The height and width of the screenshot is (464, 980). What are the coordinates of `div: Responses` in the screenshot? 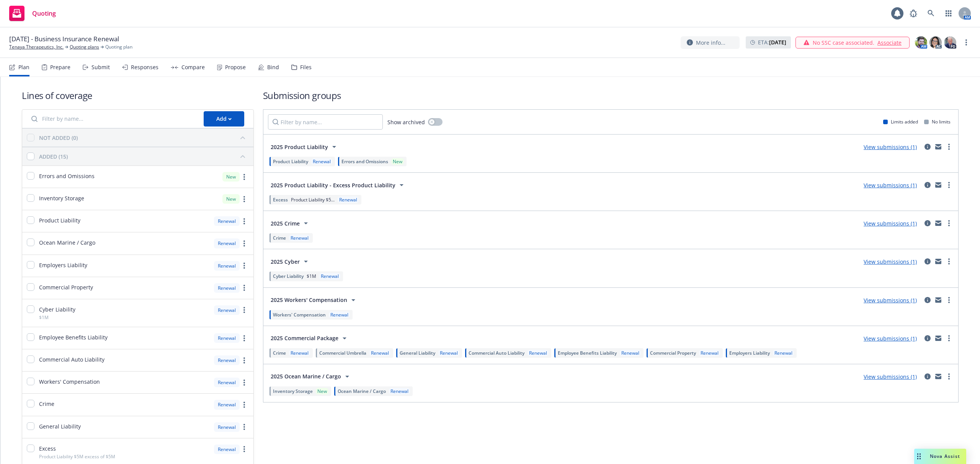 It's located at (145, 68).